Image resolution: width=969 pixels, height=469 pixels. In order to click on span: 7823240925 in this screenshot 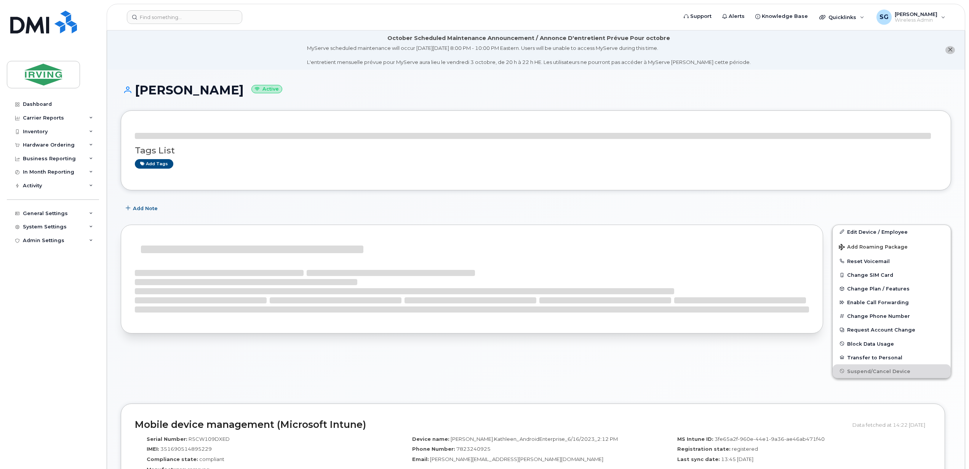, I will do `click(473, 449)`.